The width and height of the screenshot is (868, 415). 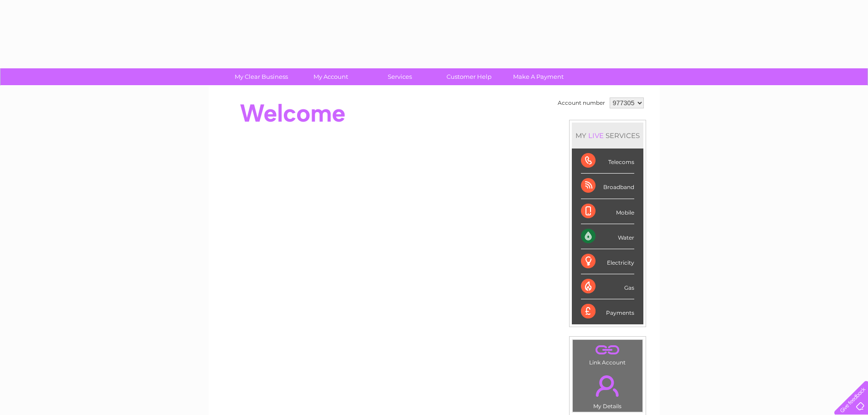 I want to click on a: My Clear Business, so click(x=261, y=76).